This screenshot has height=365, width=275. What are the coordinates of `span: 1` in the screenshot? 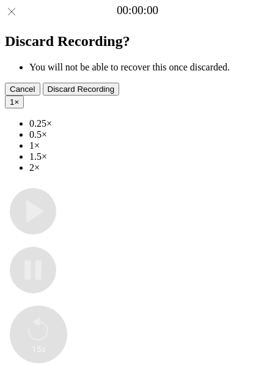 It's located at (12, 102).